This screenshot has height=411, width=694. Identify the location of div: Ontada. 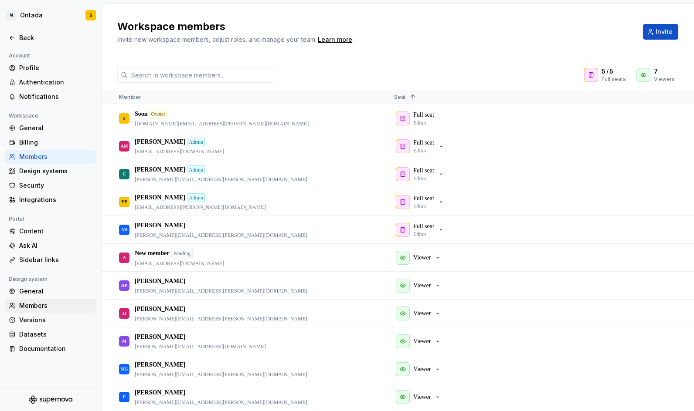
(31, 15).